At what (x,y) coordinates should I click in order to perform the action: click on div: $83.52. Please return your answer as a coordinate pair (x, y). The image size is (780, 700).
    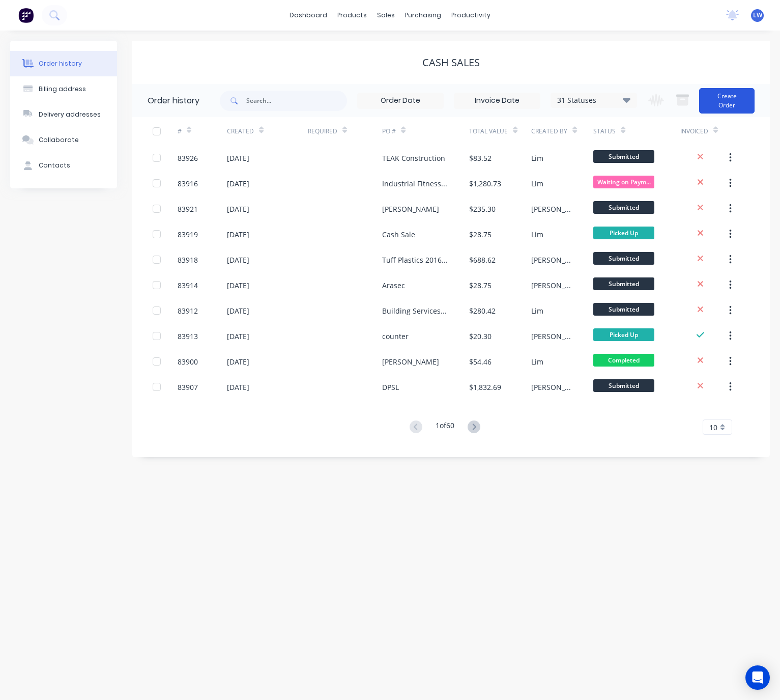
    Looking at the image, I should click on (481, 158).